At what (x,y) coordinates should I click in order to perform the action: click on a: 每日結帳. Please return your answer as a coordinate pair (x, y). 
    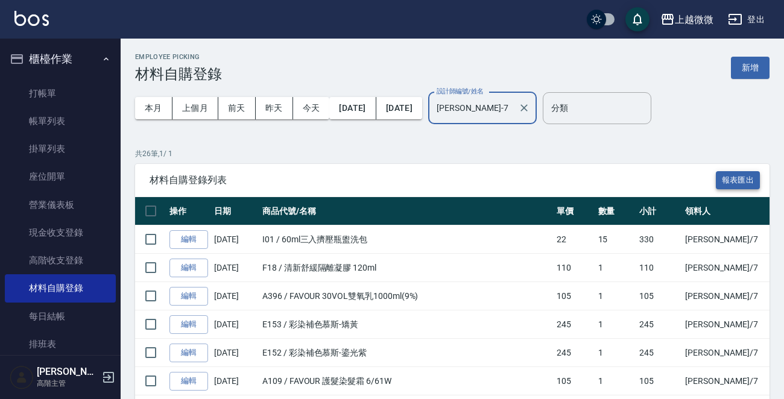
    Looking at the image, I should click on (60, 317).